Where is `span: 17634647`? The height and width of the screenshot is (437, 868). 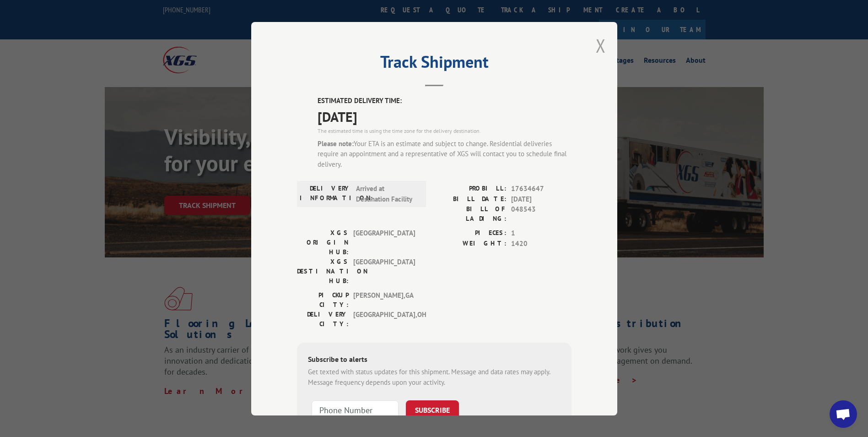 span: 17634647 is located at coordinates (542, 189).